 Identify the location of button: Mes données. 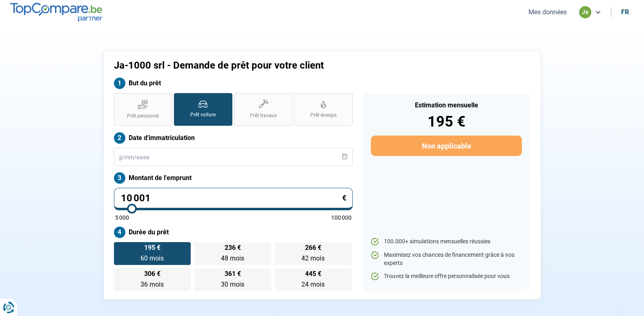
(547, 12).